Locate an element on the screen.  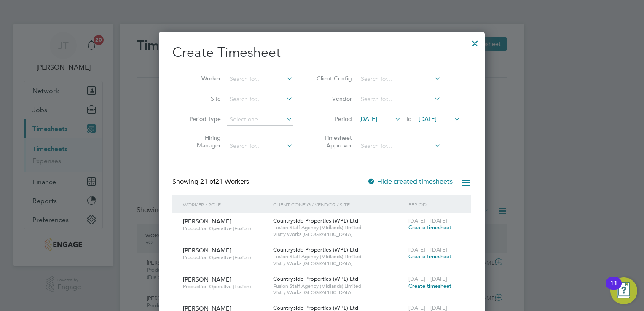
label: Hide created timesheets is located at coordinates (410, 182).